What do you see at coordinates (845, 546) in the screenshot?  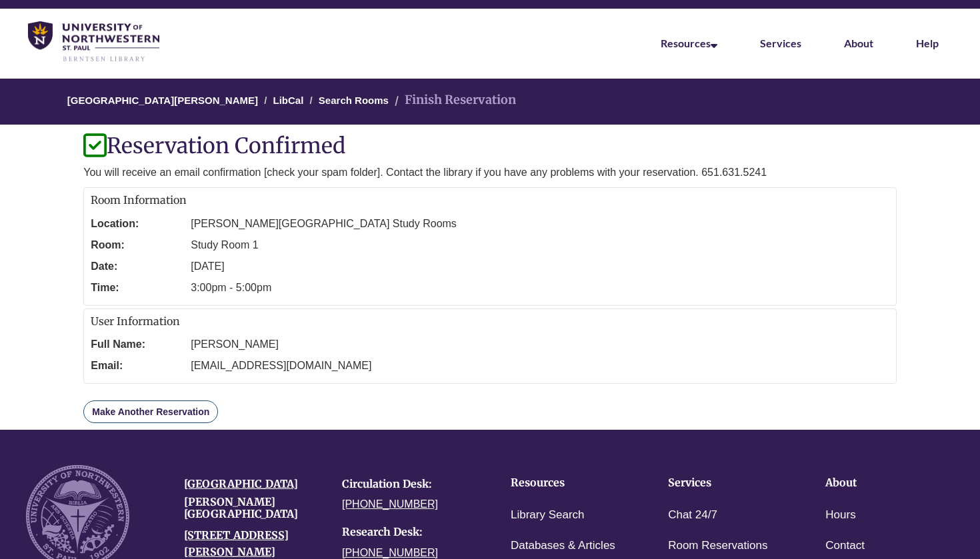 I see `a: Contact` at bounding box center [845, 546].